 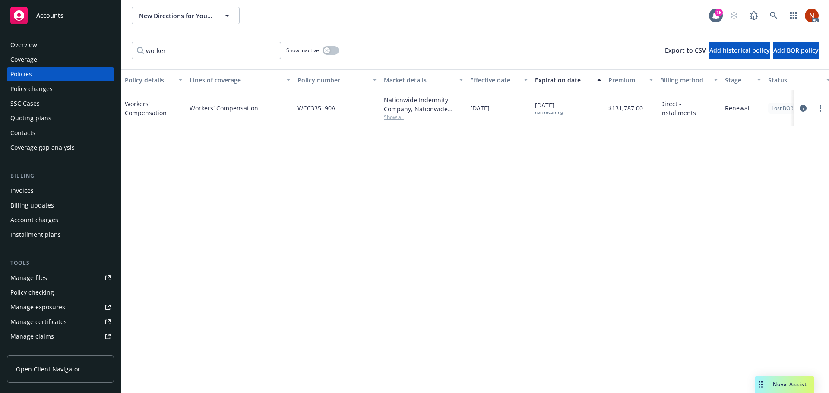 I want to click on span: Manage exposures, so click(x=60, y=307).